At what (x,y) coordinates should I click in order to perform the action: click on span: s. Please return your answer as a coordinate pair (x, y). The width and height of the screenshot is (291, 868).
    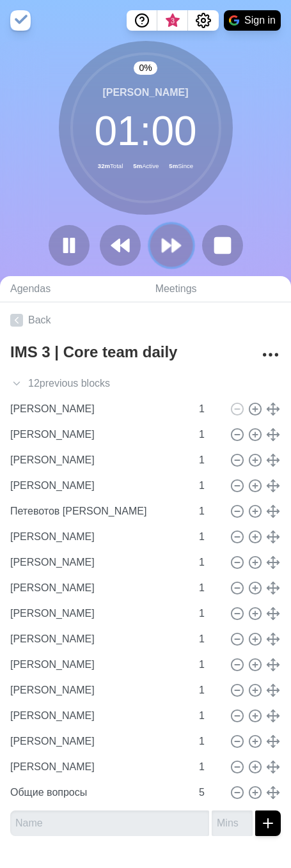
    Looking at the image, I should click on (107, 384).